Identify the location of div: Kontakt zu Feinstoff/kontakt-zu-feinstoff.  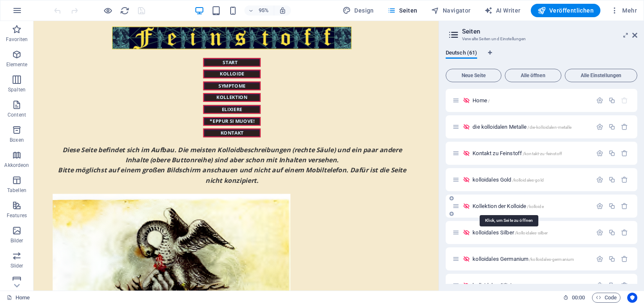
(531, 153).